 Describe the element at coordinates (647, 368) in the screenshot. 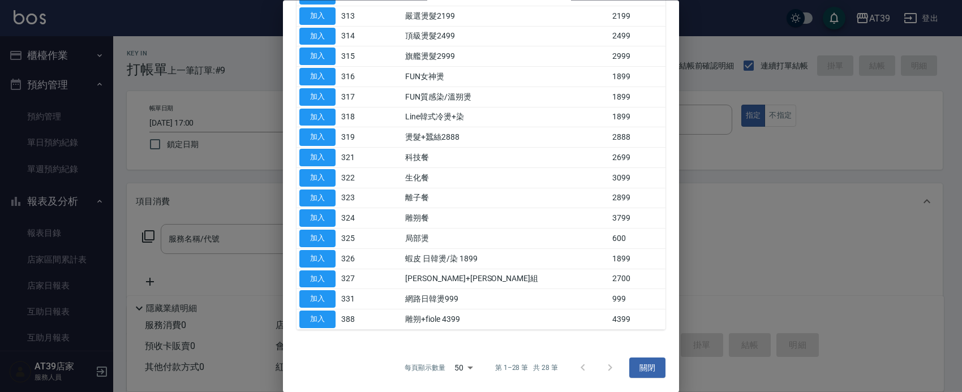

I see `button: 關閉` at that location.